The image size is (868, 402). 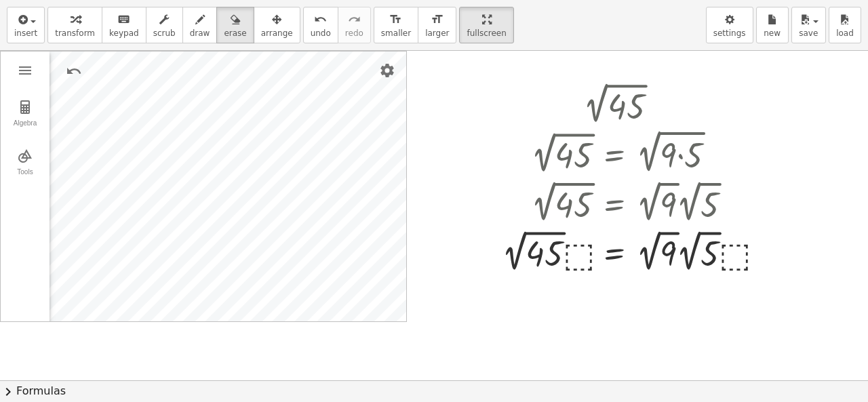 I want to click on button: new, so click(x=773, y=25).